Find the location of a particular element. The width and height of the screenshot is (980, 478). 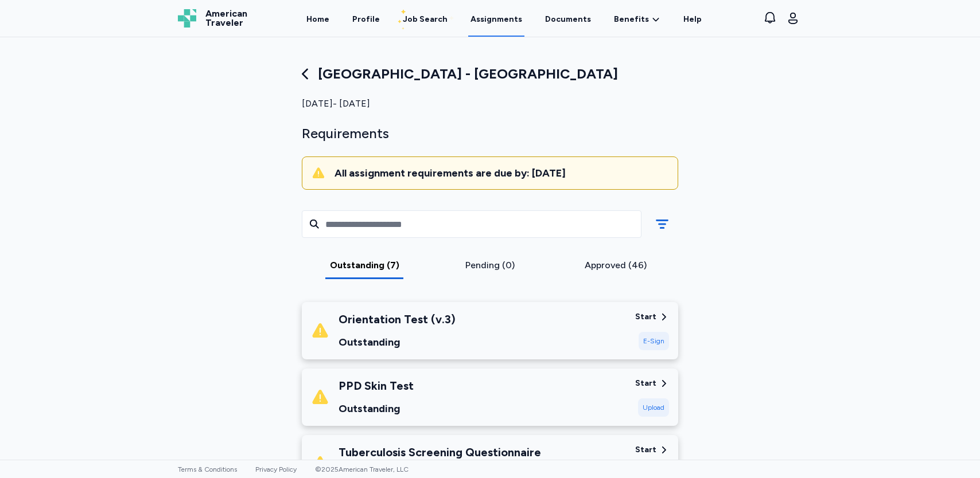

div: E-Sign is located at coordinates (653, 341).